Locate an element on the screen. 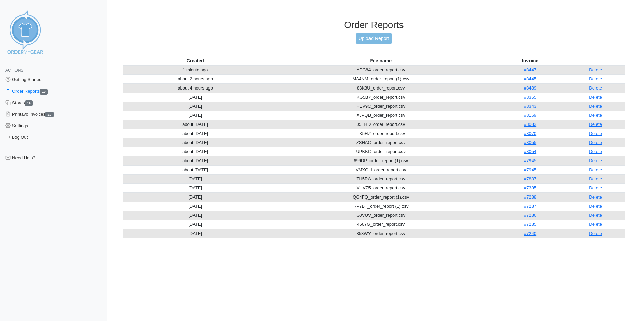 The image size is (644, 321). a: #8355 is located at coordinates (530, 97).